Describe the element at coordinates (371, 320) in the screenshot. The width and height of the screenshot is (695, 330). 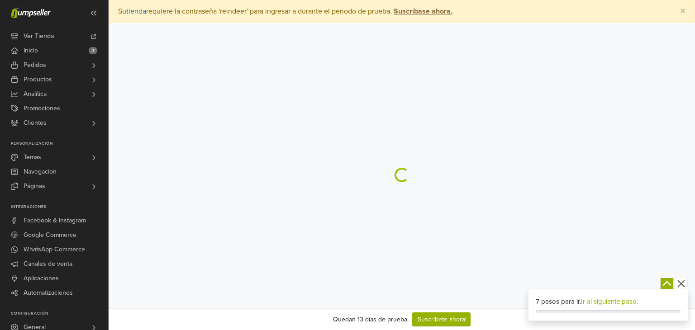
I see `div: Quedan 13 días de prueba.` at that location.